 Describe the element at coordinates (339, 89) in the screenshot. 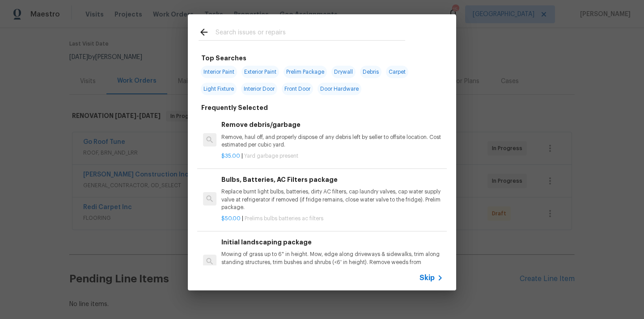

I see `span: Door Hardware` at that location.